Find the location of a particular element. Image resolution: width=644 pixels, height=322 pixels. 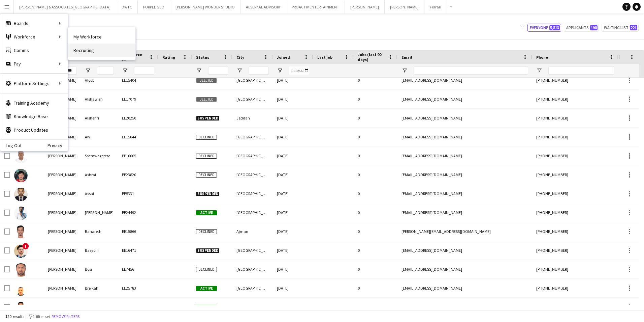

img: Ahmed Assaf is located at coordinates (21, 194).